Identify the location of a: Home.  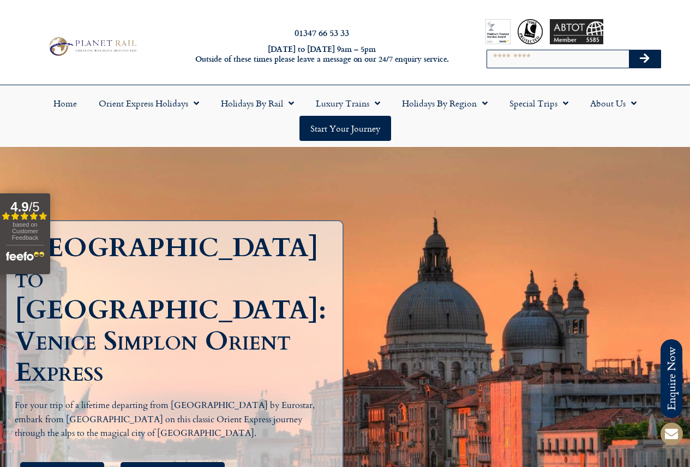
(65, 103).